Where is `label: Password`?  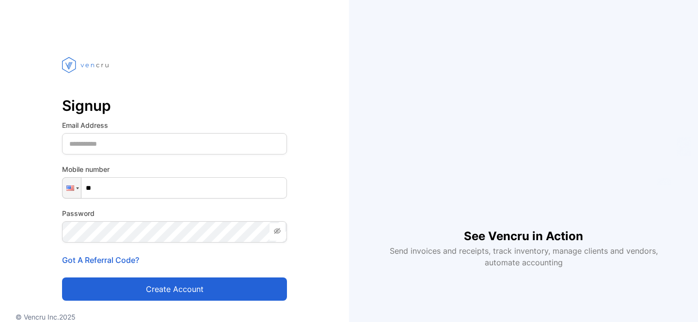
label: Password is located at coordinates (174, 213).